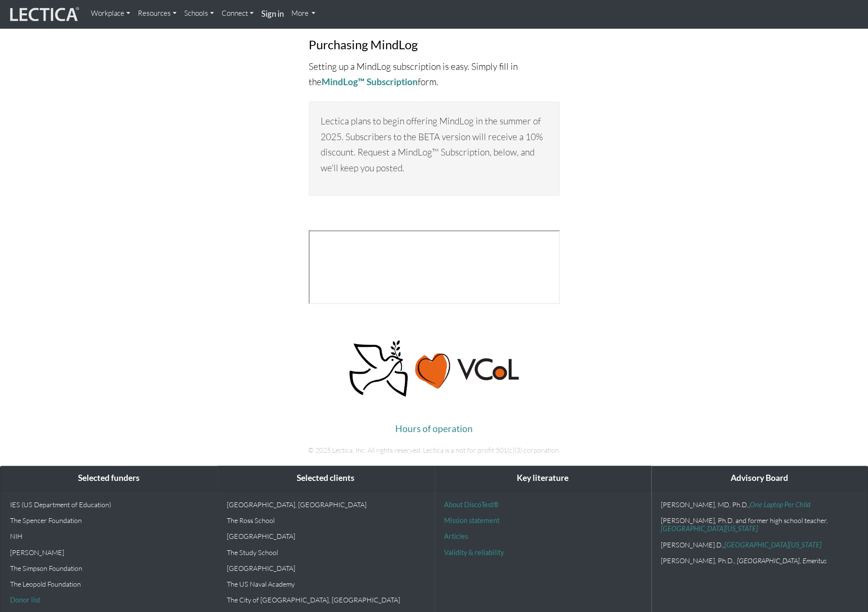  I want to click on a: One Laptop Per Child, so click(780, 505).